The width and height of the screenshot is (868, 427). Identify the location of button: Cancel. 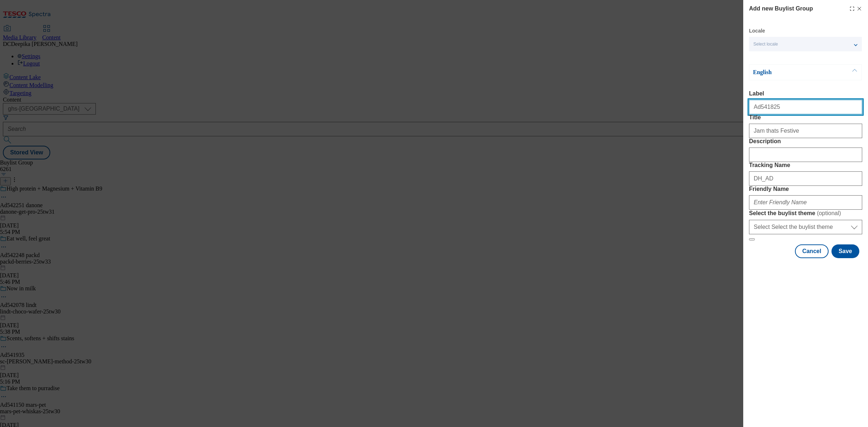
(812, 251).